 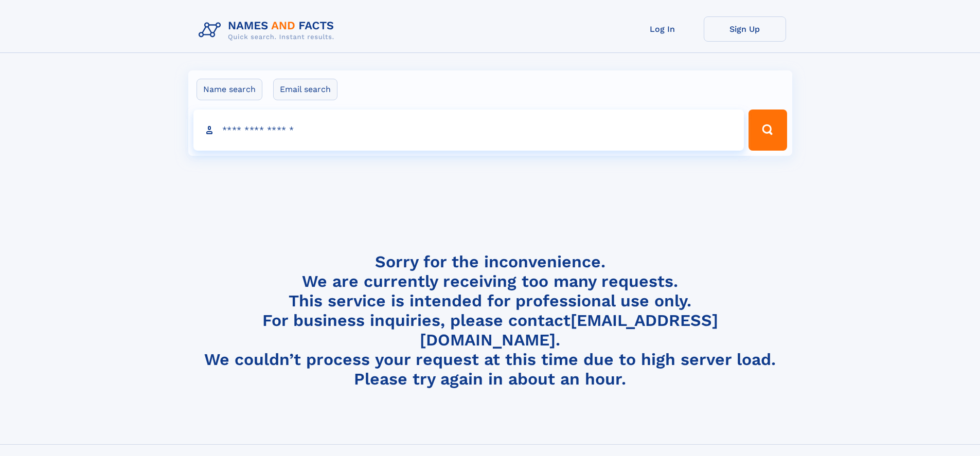 I want to click on label: Email search, so click(x=305, y=89).